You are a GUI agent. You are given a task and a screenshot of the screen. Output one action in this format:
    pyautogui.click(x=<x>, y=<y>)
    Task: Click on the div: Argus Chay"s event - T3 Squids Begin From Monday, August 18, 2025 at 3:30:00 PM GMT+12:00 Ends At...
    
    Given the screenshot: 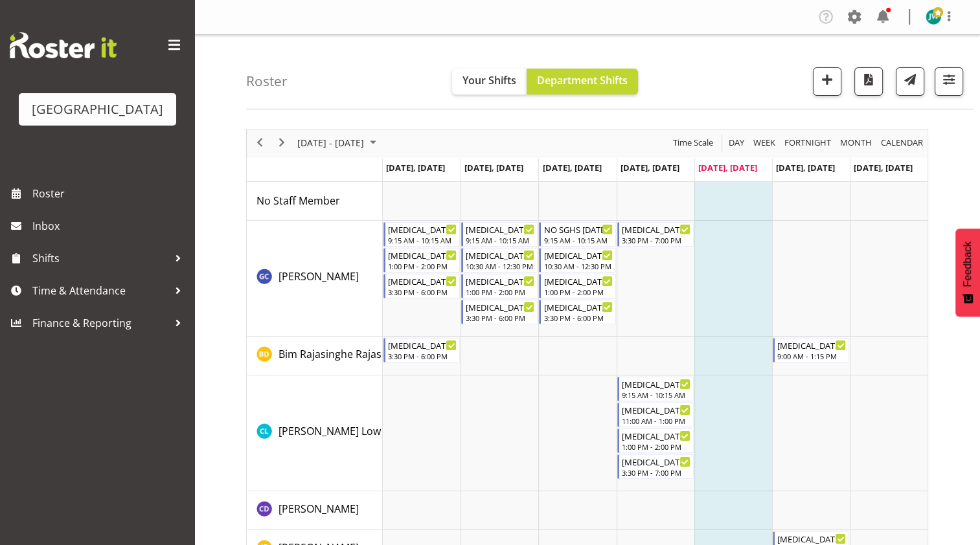 What is the action you would take?
    pyautogui.click(x=421, y=286)
    